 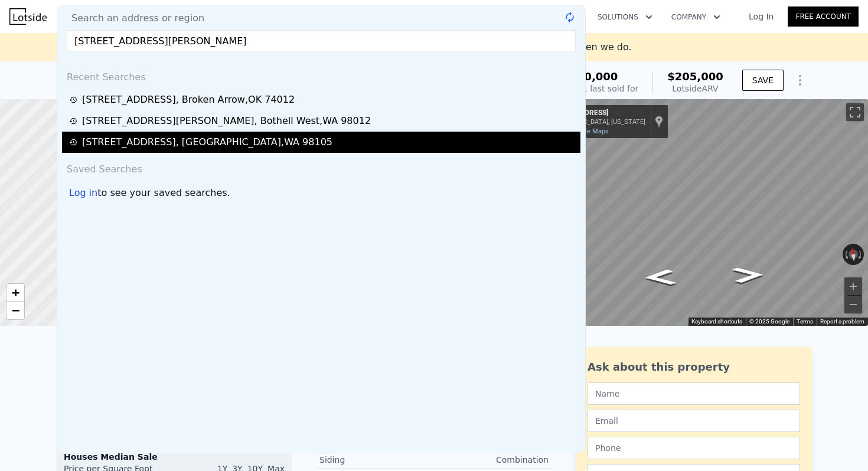 What do you see at coordinates (761, 16) in the screenshot?
I see `a: Log In` at bounding box center [761, 16].